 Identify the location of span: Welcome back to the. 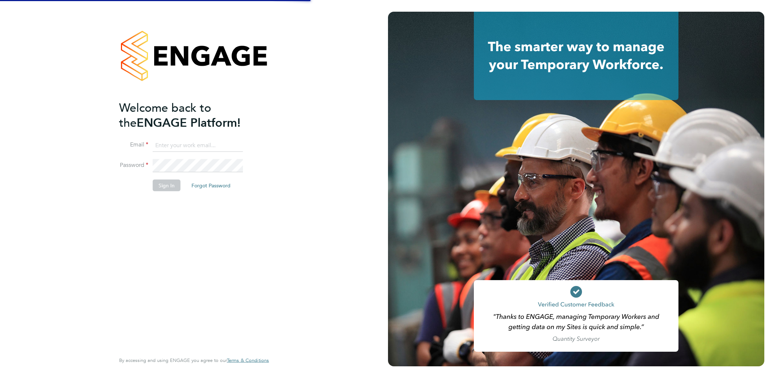
(165, 115).